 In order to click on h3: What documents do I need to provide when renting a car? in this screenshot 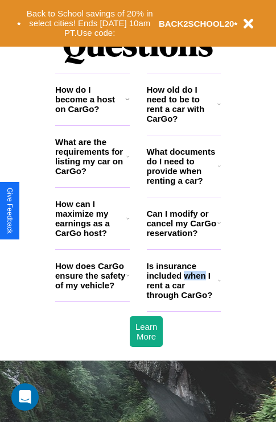, I will do `click(183, 166)`.